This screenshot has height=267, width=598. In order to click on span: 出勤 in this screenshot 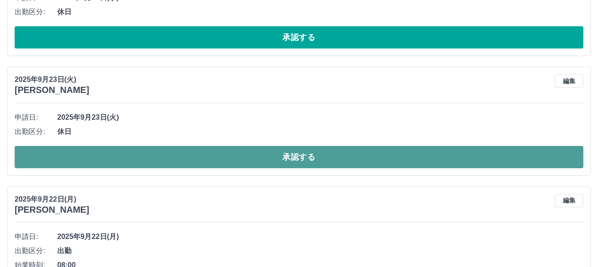, I will do `click(320, 251)`.